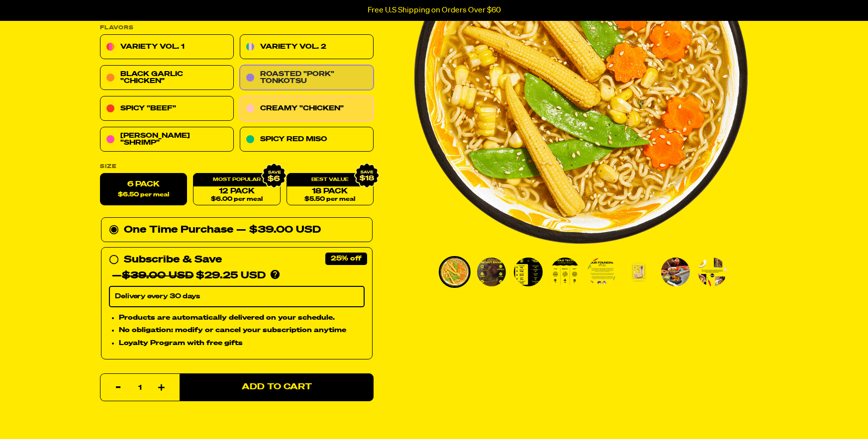  I want to click on a: Spicy Red Miso, so click(306, 140).